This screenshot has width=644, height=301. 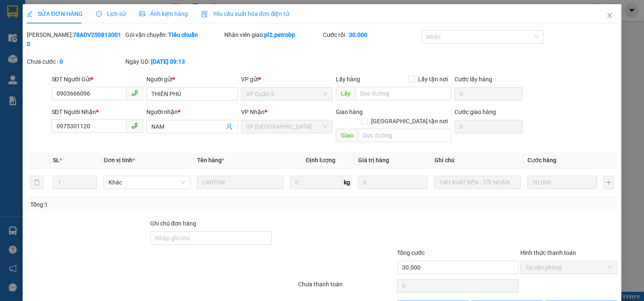 I want to click on span: picture, so click(x=142, y=14).